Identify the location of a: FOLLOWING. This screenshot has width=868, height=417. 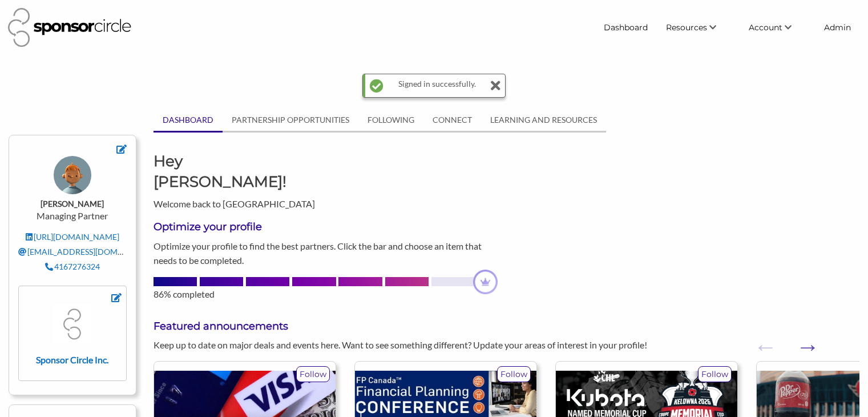
(391, 120).